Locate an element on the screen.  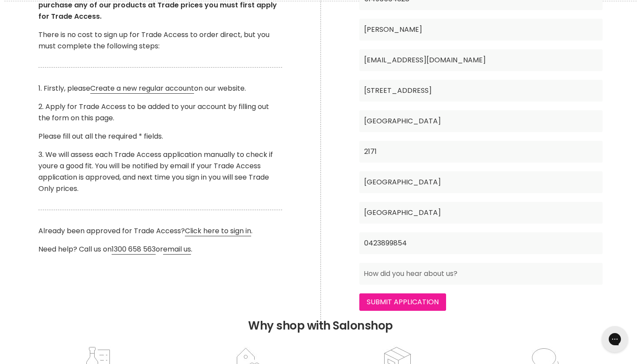
p: Need help? Call us on or . is located at coordinates (160, 249).